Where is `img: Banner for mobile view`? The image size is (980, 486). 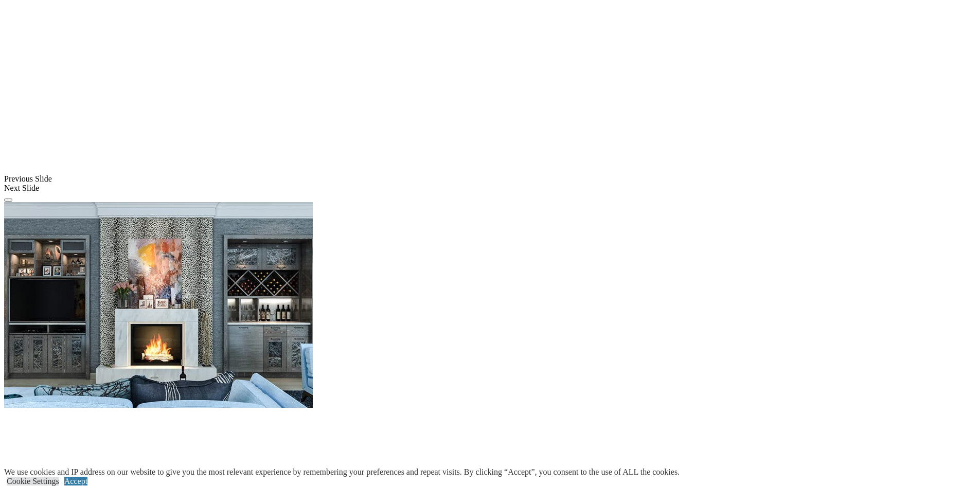 img: Banner for mobile view is located at coordinates (159, 305).